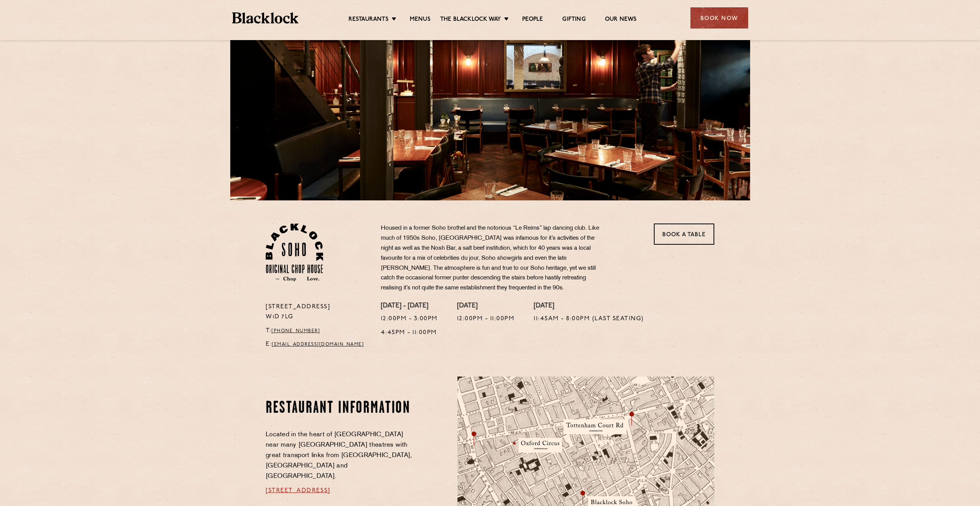  I want to click on a: Menus, so click(420, 20).